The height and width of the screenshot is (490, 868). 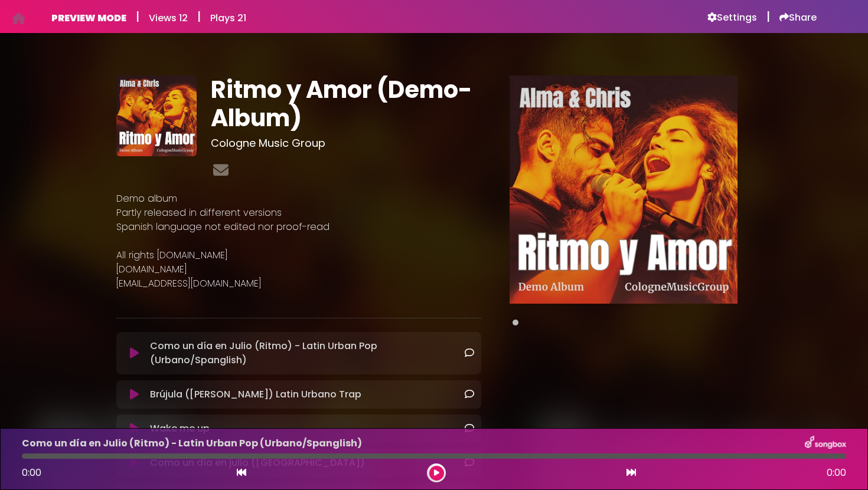 What do you see at coordinates (732, 18) in the screenshot?
I see `a: Settings` at bounding box center [732, 18].